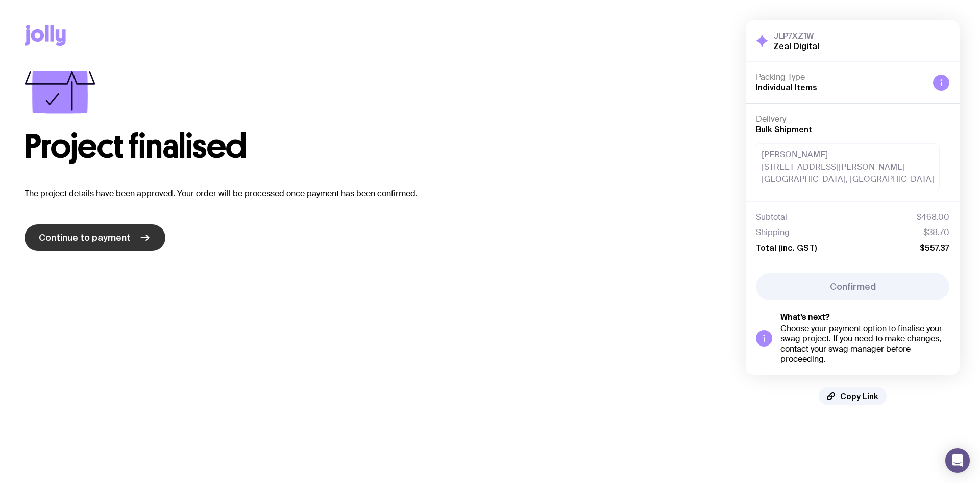 The image size is (980, 483). What do you see at coordinates (865, 344) in the screenshot?
I see `div: Choose your payment option to finalise your swag project. If you need to make changes, contact yo...` at bounding box center [865, 344].